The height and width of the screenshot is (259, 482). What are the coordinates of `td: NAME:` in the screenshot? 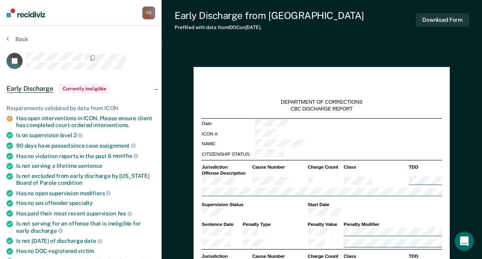 It's located at (228, 144).